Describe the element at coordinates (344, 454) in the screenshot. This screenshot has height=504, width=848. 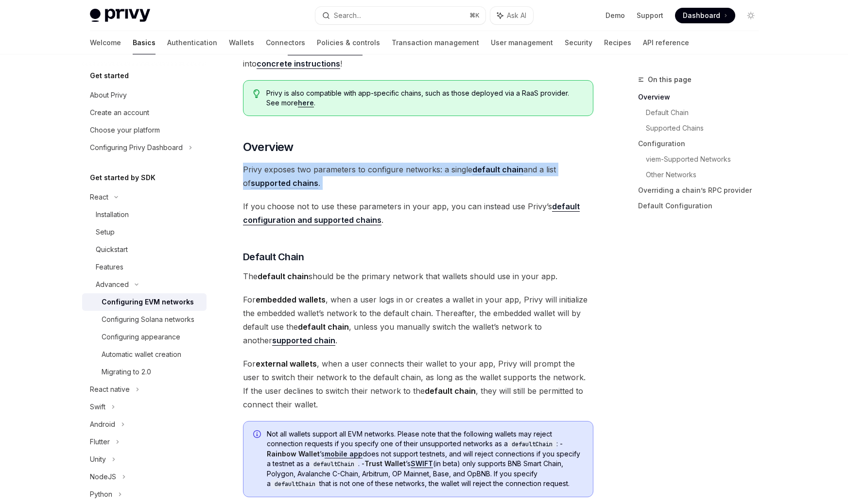
I see `a: mobile app` at that location.